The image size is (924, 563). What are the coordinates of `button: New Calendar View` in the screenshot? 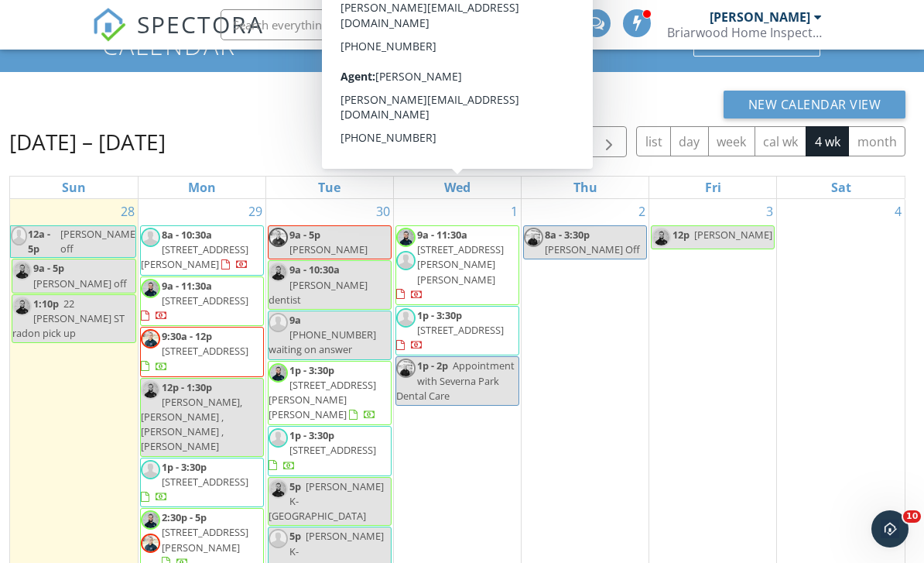 It's located at (815, 104).